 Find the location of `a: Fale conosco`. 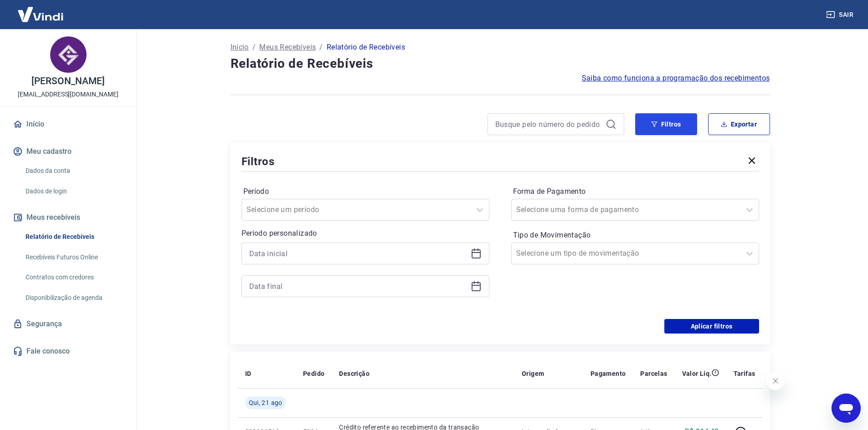

a: Fale conosco is located at coordinates (68, 351).